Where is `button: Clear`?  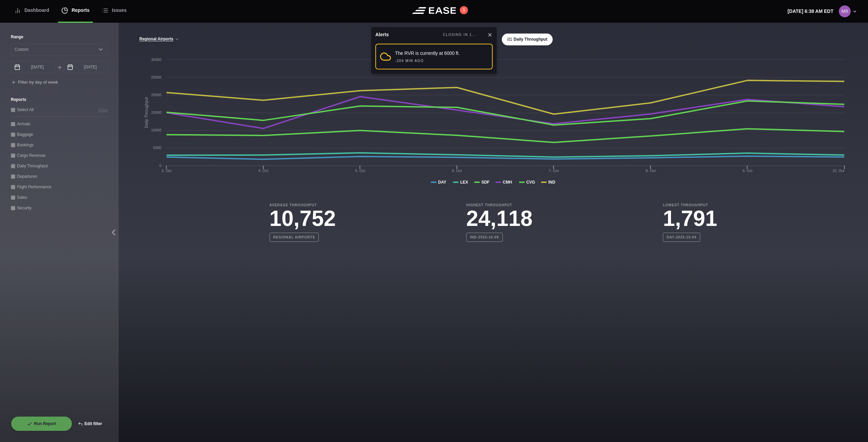 button: Clear is located at coordinates (102, 110).